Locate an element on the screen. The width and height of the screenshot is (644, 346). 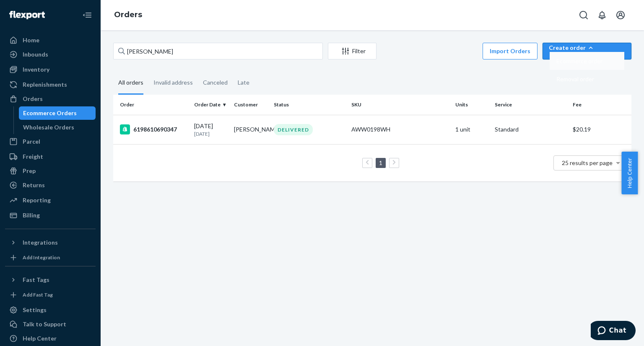
a: Home is located at coordinates (50, 40).